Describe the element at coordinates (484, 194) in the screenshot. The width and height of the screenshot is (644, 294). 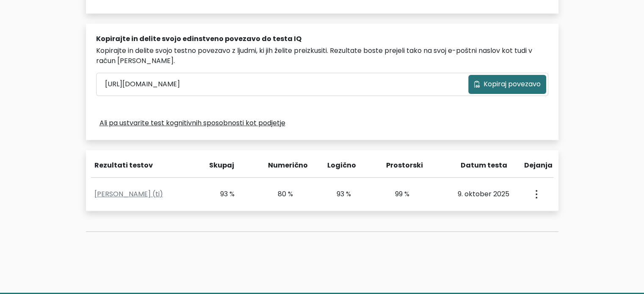
I see `font: 9. oktober 2025` at that location.